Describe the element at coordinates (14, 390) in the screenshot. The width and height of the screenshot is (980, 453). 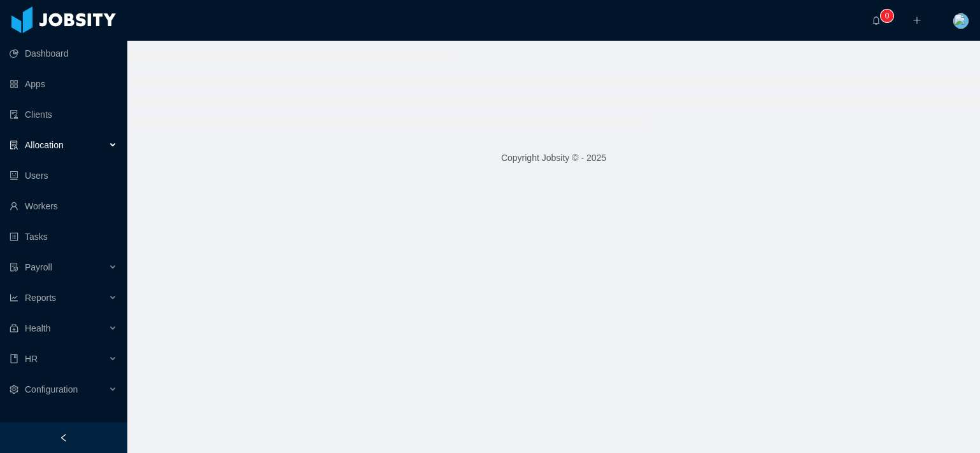
I see `i: icon: setting` at that location.